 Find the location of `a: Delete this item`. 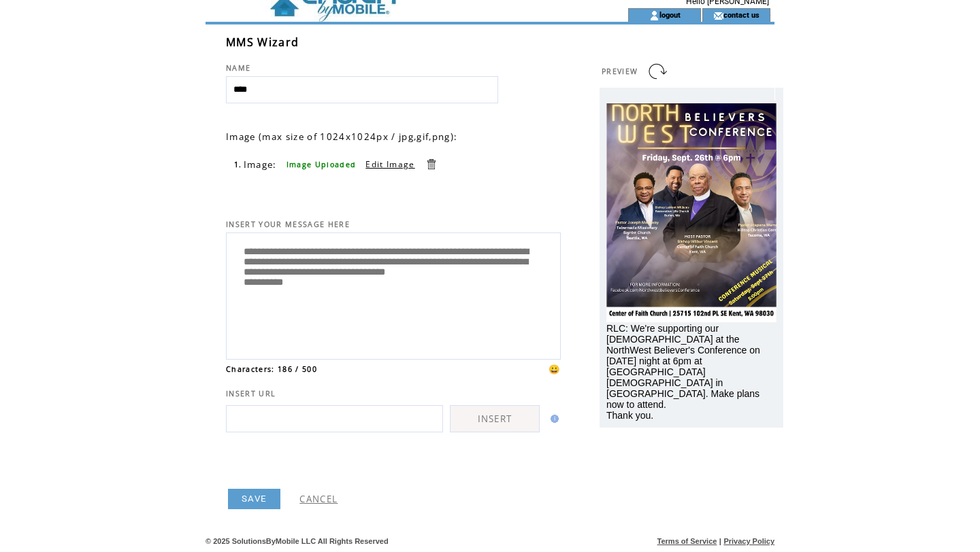

a: Delete this item is located at coordinates (430, 164).